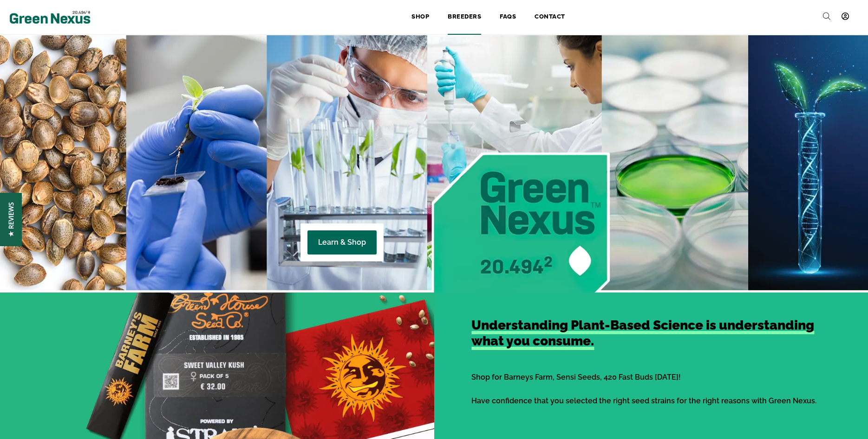 Image resolution: width=868 pixels, height=439 pixels. What do you see at coordinates (11, 219) in the screenshot?
I see `span: ★ Reviews` at bounding box center [11, 219].